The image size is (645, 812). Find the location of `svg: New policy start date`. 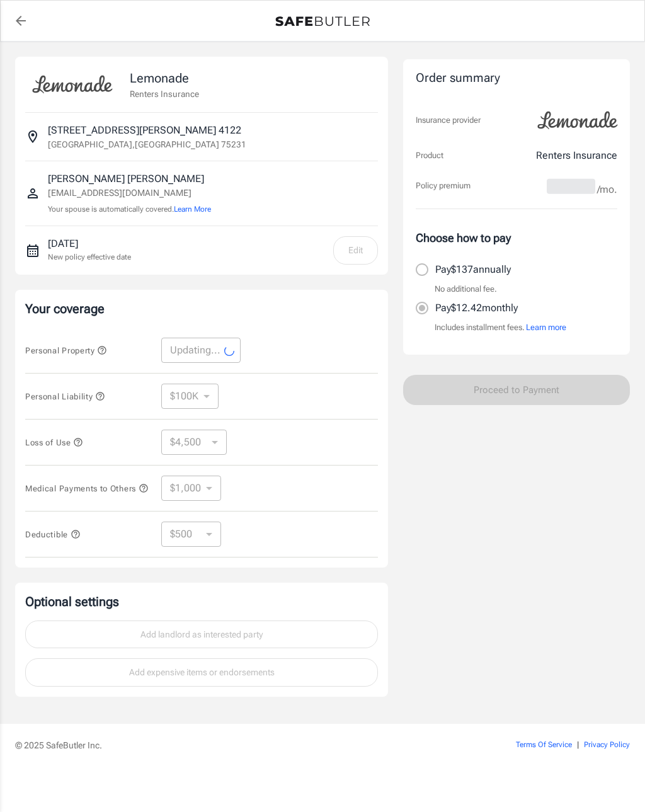

svg: New policy start date is located at coordinates (33, 251).